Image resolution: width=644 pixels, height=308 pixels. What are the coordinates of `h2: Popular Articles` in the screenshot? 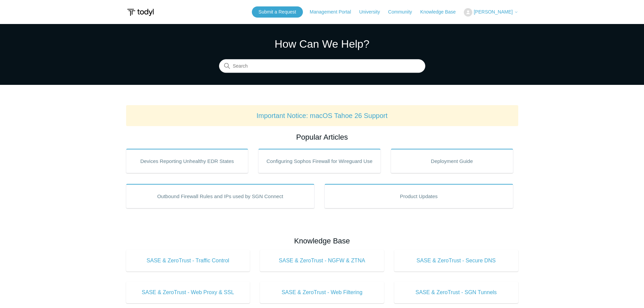 It's located at (322, 137).